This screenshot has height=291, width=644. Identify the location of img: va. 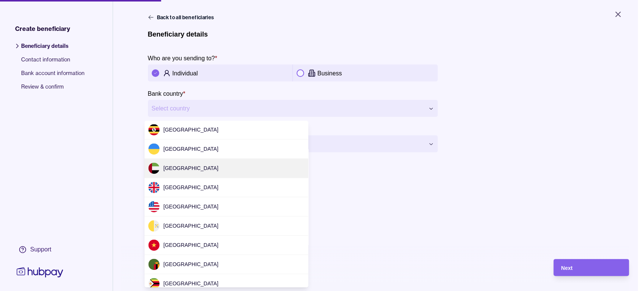
(154, 226).